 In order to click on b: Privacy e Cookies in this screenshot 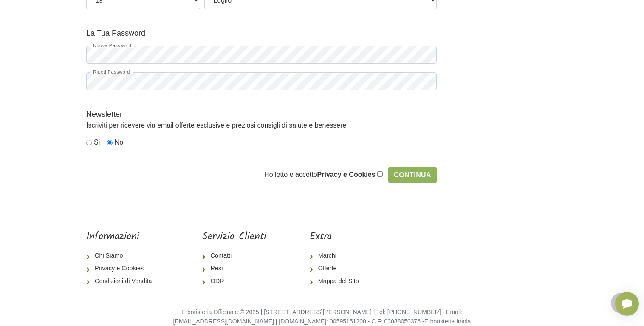, I will do `click(346, 174)`.